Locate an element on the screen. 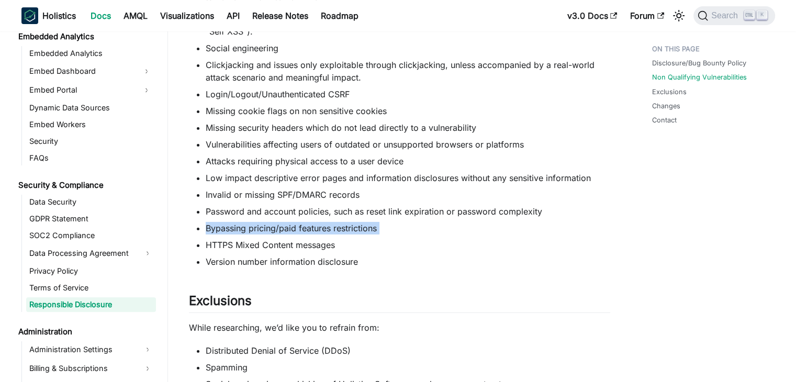 The height and width of the screenshot is (382, 796). a: Forum is located at coordinates (647, 16).